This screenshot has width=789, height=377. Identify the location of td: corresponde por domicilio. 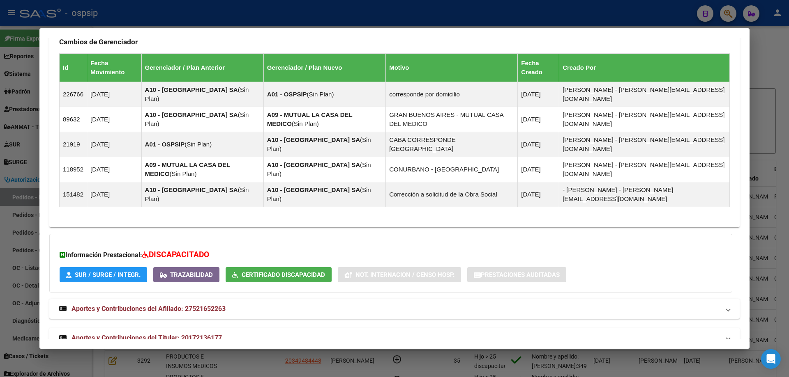
(451, 94).